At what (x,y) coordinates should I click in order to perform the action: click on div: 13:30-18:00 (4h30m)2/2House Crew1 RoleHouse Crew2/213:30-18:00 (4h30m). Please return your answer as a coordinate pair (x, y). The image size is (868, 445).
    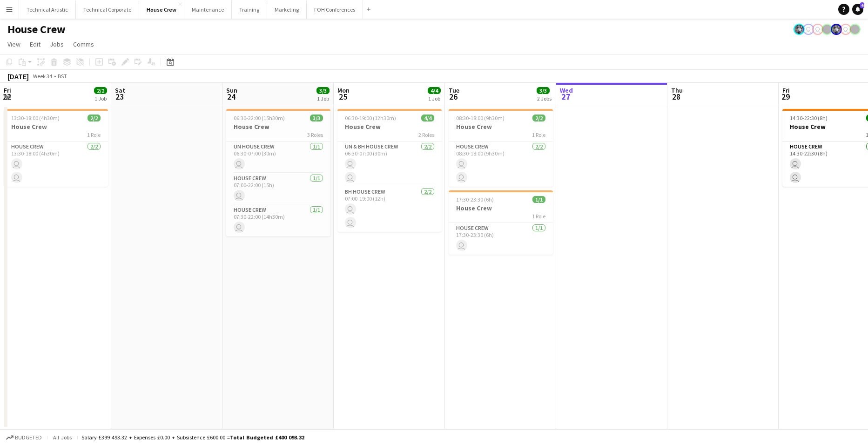
    Looking at the image, I should click on (56, 148).